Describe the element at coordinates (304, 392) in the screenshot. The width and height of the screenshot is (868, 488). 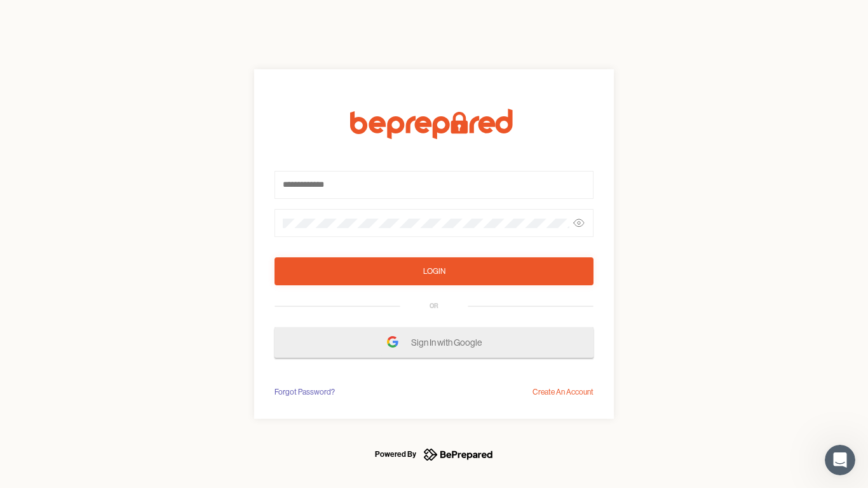
I see `div: Forgot Password?` at that location.